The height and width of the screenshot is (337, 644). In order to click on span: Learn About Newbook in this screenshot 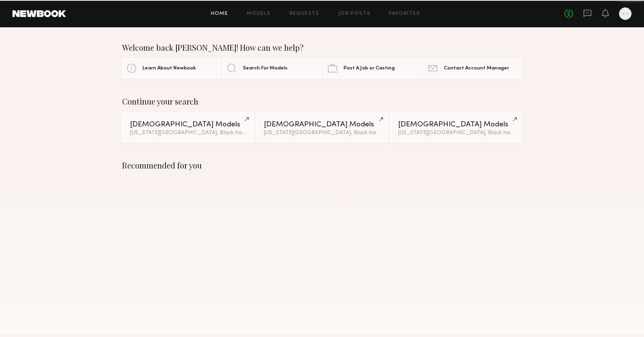, I will do `click(169, 68)`.